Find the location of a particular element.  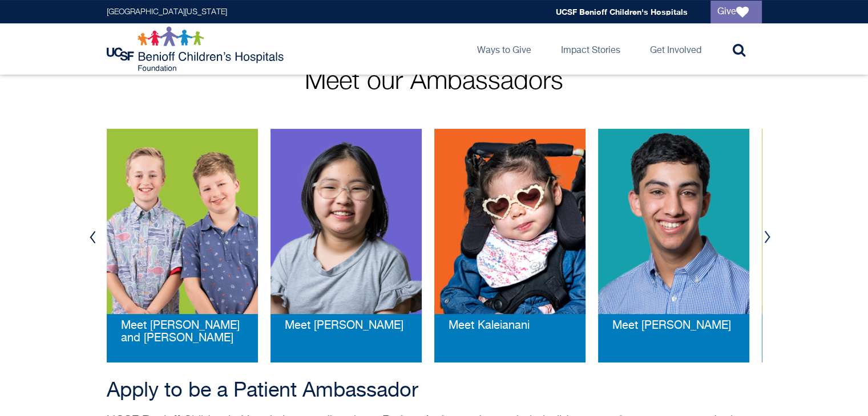

button: Next is located at coordinates (767, 237).